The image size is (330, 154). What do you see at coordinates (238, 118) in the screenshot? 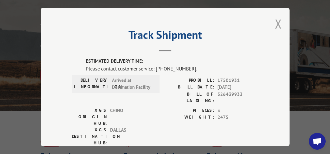
I see `span: 2475` at bounding box center [238, 118].